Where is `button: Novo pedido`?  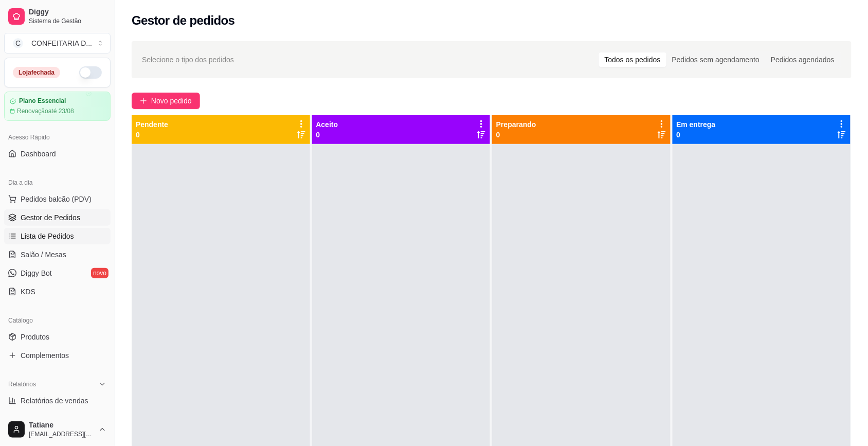 button: Novo pedido is located at coordinates (166, 101).